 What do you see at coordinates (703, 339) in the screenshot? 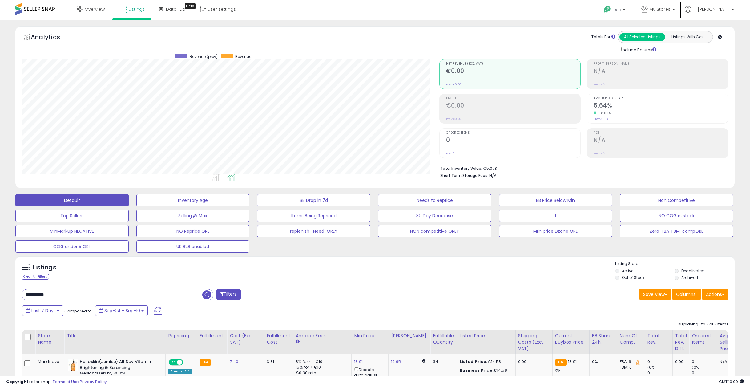
I see `div: Ordered Items` at bounding box center [703, 339].